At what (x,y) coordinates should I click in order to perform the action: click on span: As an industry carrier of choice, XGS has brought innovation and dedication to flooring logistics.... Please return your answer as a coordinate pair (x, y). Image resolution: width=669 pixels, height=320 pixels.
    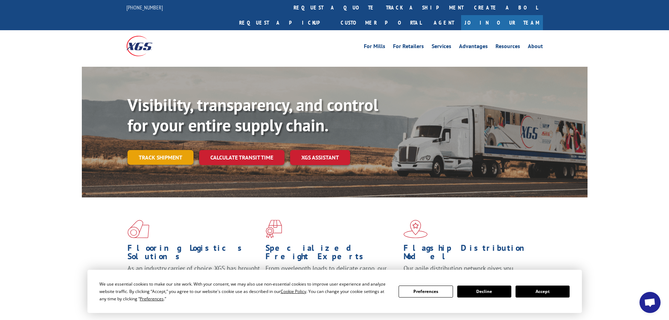
    Looking at the image, I should click on (194, 276).